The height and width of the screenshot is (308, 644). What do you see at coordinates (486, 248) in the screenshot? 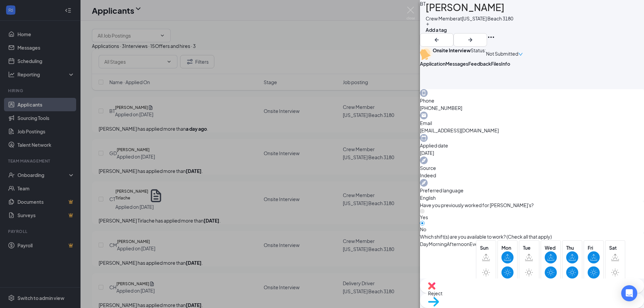
I see `span: Sun` at bounding box center [486, 248].